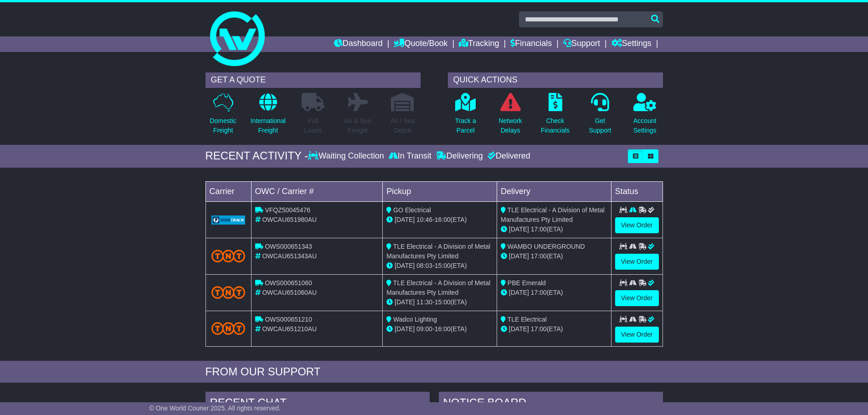  What do you see at coordinates (632, 44) in the screenshot?
I see `a: Settings` at bounding box center [632, 44].